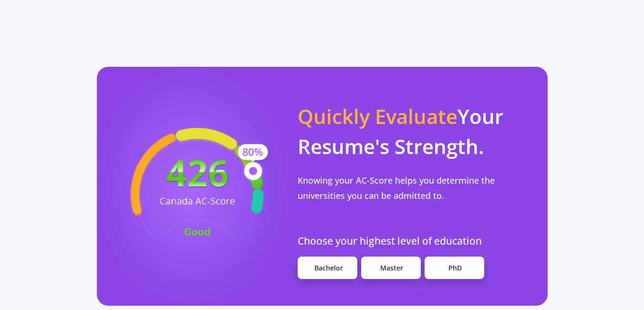 The width and height of the screenshot is (644, 310). Describe the element at coordinates (416, 242) in the screenshot. I see `p: Choose your highest level of education` at that location.